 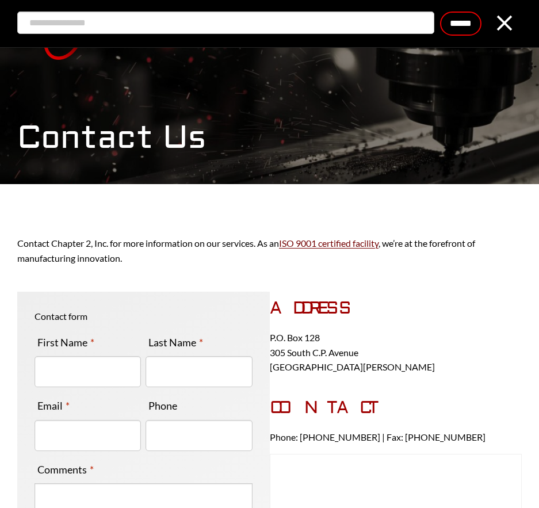 What do you see at coordinates (66, 470) in the screenshot?
I see `label: Comments` at bounding box center [66, 470].